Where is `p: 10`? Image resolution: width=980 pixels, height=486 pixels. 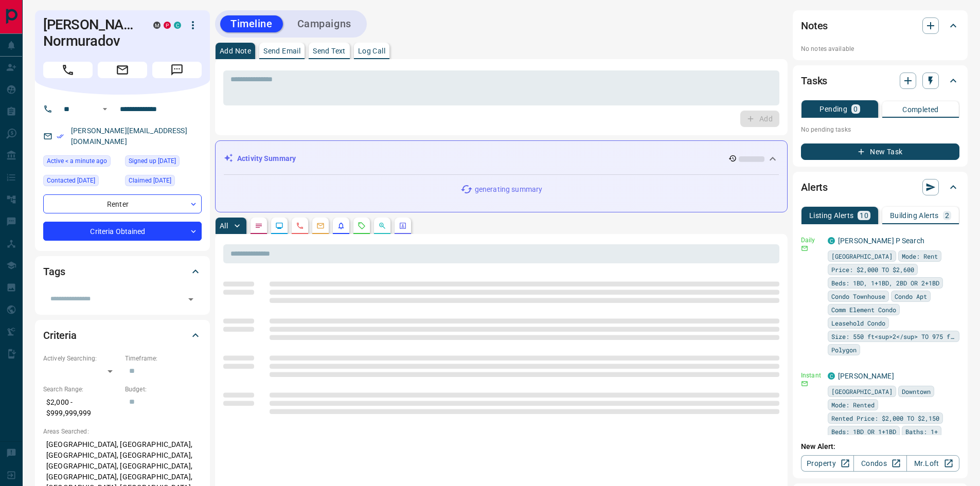 p: 10 is located at coordinates (863, 216).